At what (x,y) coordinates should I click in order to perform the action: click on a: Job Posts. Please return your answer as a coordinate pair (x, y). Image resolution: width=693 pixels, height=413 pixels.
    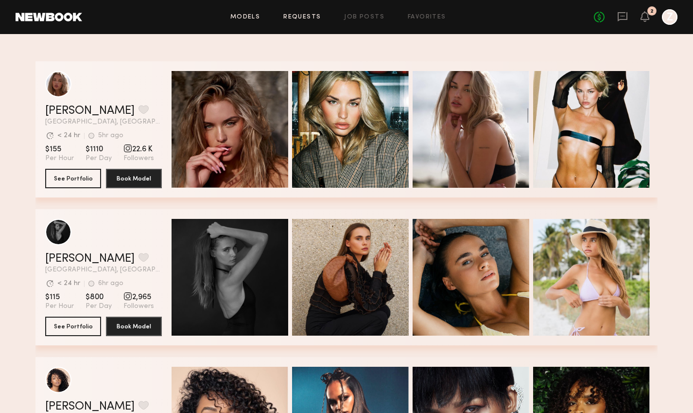
    Looking at the image, I should click on (364, 17).